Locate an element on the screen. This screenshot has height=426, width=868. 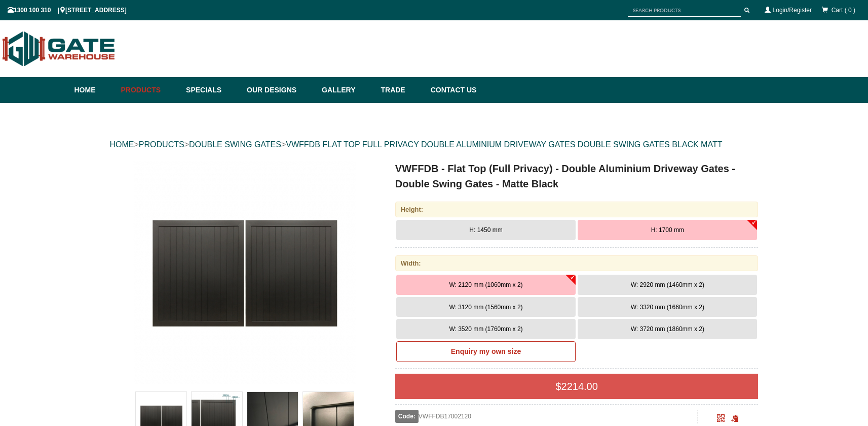
input: SEARCH PRODUCTS is located at coordinates (684, 10).